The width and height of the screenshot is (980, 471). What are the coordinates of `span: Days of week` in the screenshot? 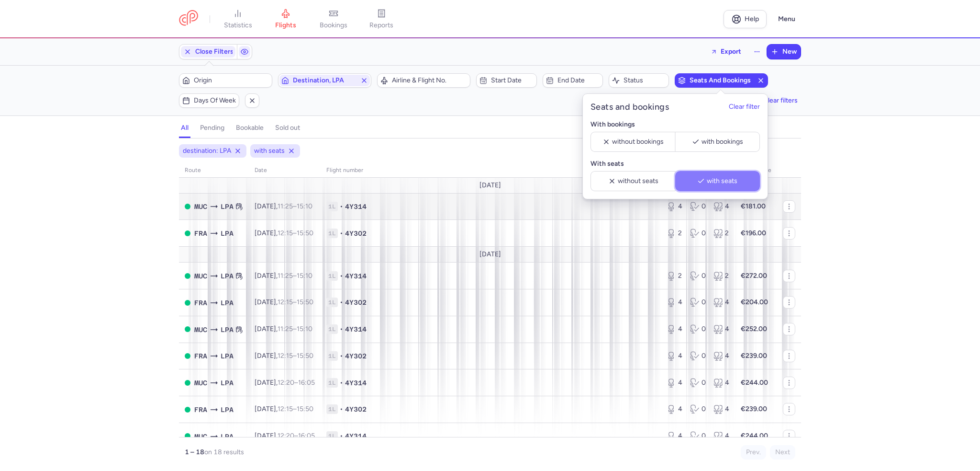 It's located at (215, 101).